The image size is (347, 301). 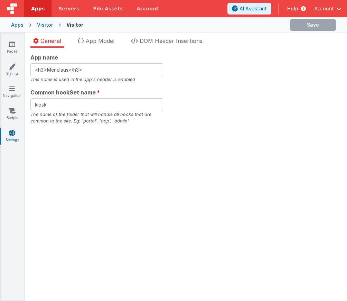 What do you see at coordinates (97, 79) in the screenshot?
I see `div: This name is used in the app's header is enabled` at bounding box center [97, 79].